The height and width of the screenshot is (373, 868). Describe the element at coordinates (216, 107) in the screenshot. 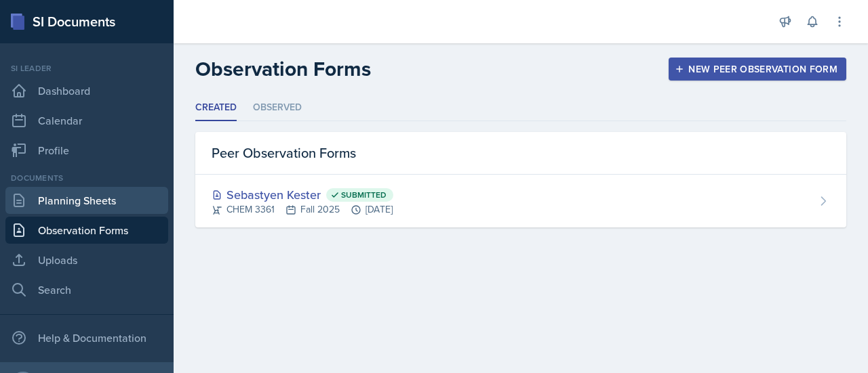

I see `li: Created` at that location.